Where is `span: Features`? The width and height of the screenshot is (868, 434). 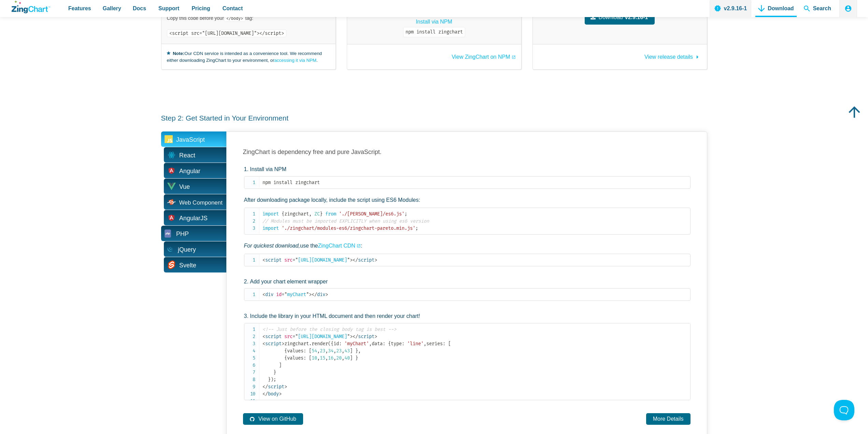 span: Features is located at coordinates (80, 8).